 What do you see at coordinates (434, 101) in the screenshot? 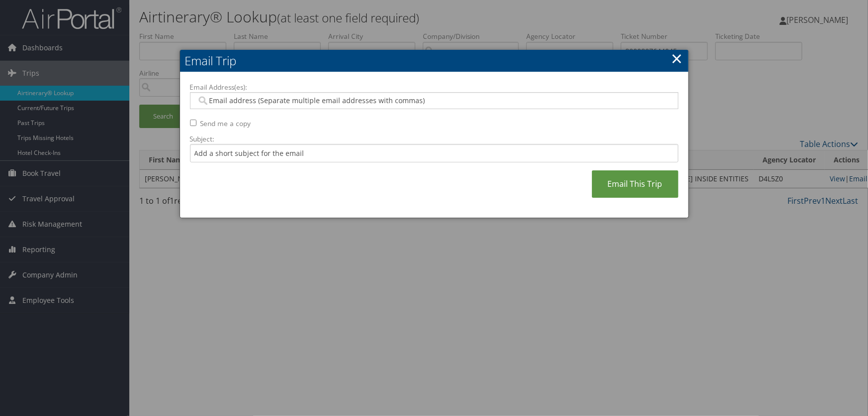
I see `input: Email address (Separate multiple email addresses with commas)` at bounding box center [434, 101].